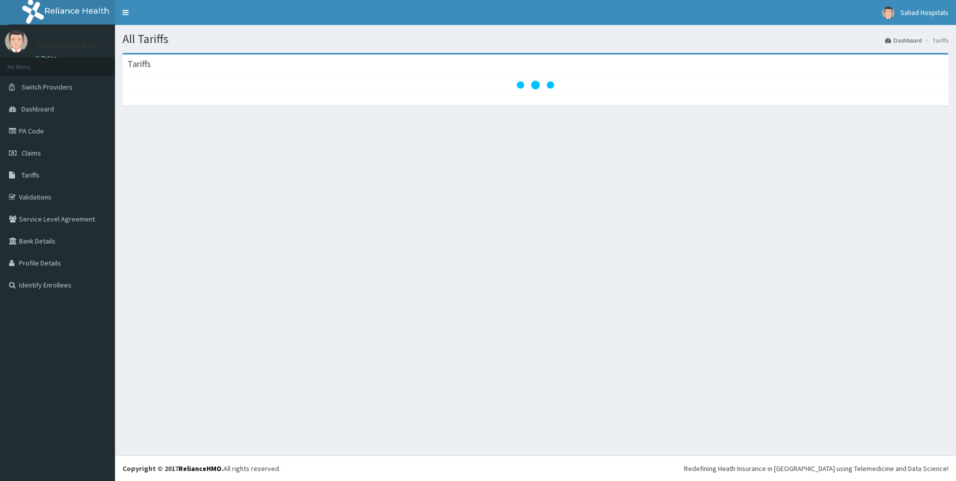  Describe the element at coordinates (904, 40) in the screenshot. I see `a: Dashboard` at that location.